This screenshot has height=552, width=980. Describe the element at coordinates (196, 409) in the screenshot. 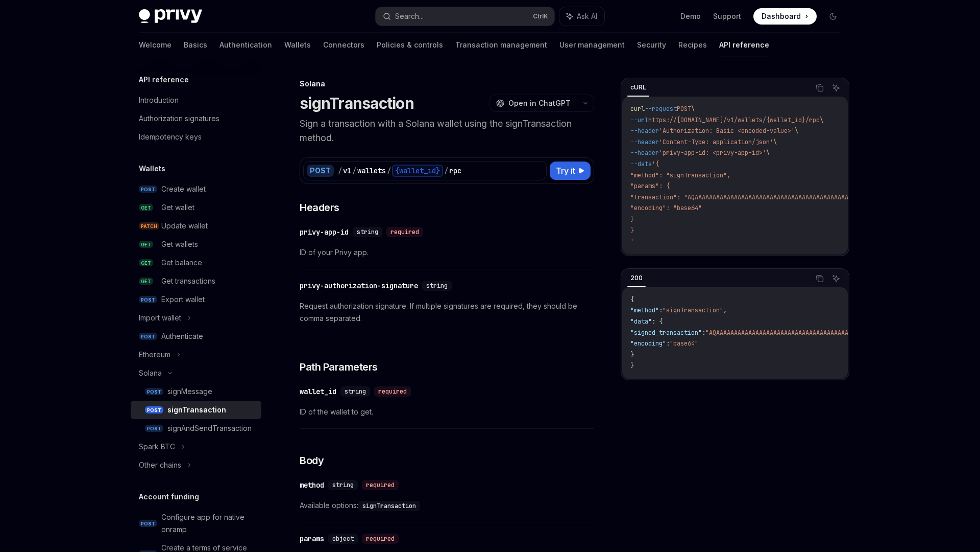

I see `div: signTransaction` at that location.